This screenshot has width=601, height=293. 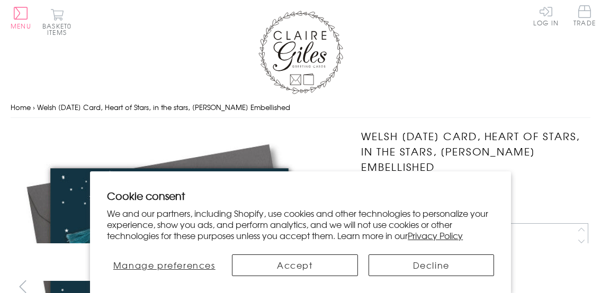 What do you see at coordinates (294, 265) in the screenshot?
I see `button: Accept` at bounding box center [294, 265].